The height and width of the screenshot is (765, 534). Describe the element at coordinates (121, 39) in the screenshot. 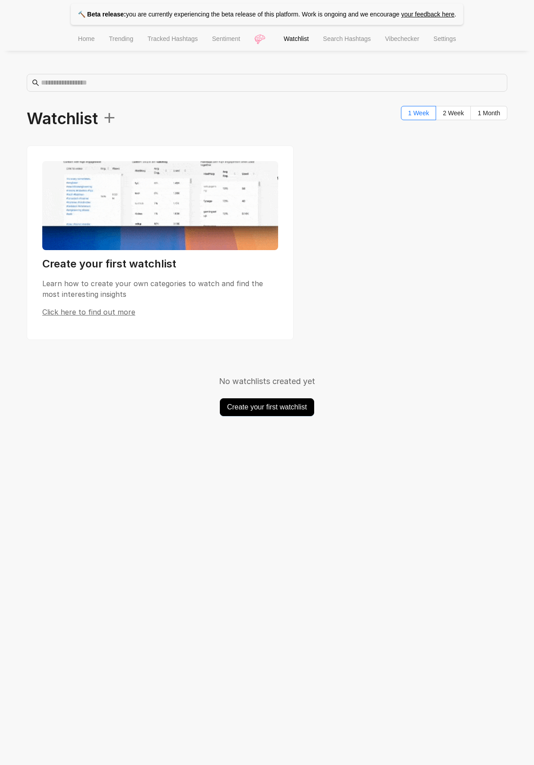

I see `span: Trending` at that location.